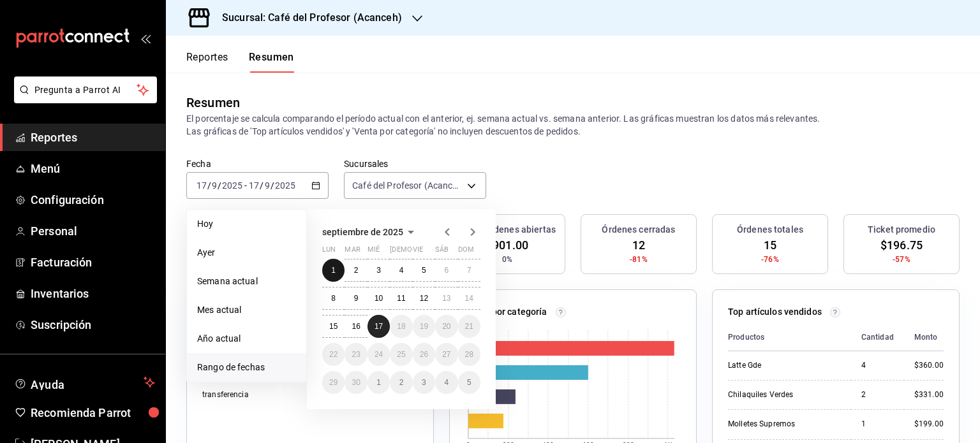  I want to click on button: 3 de septiembre de 2025, so click(379, 270).